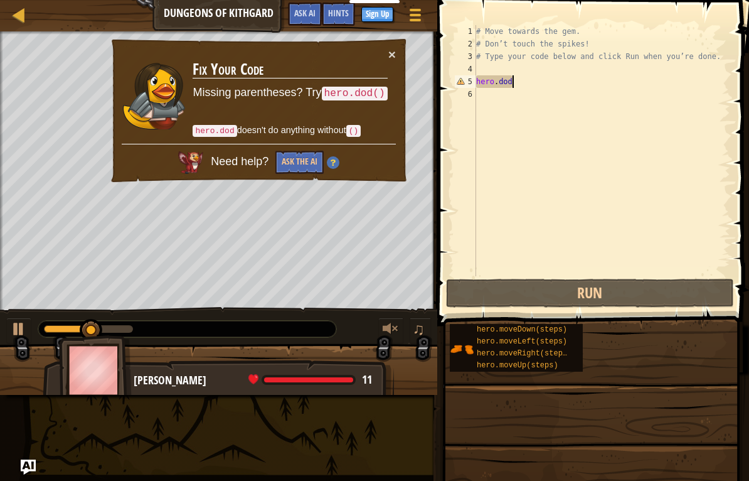 This screenshot has height=481, width=749. I want to click on img: Hint, so click(334, 162).